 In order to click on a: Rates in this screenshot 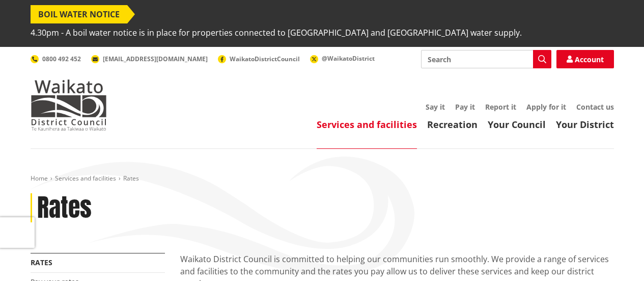, I will do `click(41, 262)`.